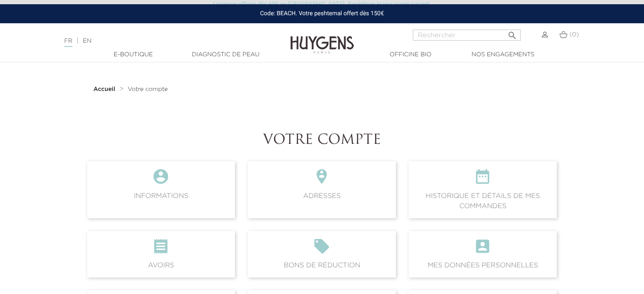 Image resolution: width=644 pixels, height=294 pixels. Describe the element at coordinates (225, 55) in the screenshot. I see `a: Diagnostic de peau` at that location.